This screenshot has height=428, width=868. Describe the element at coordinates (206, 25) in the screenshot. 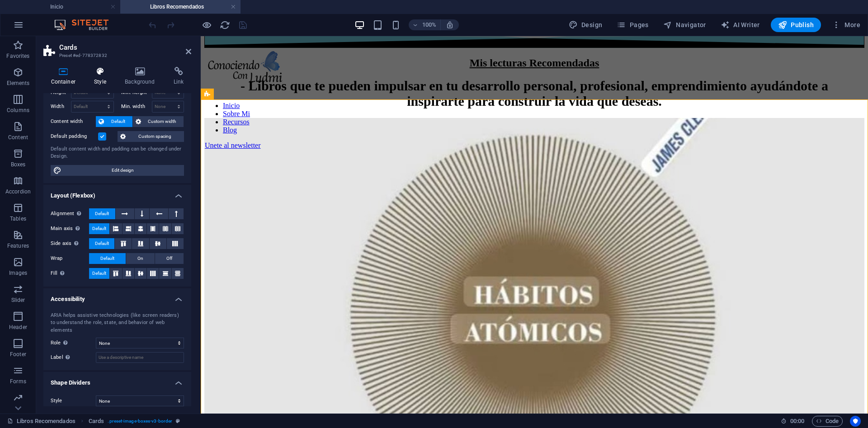

I see `button: Click here to leave preview mode and continue editing` at that location.